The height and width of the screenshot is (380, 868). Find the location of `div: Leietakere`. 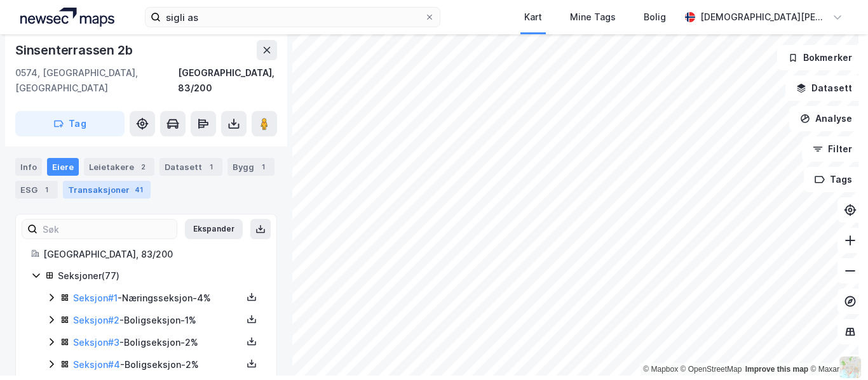

div: Leietakere is located at coordinates (119, 167).